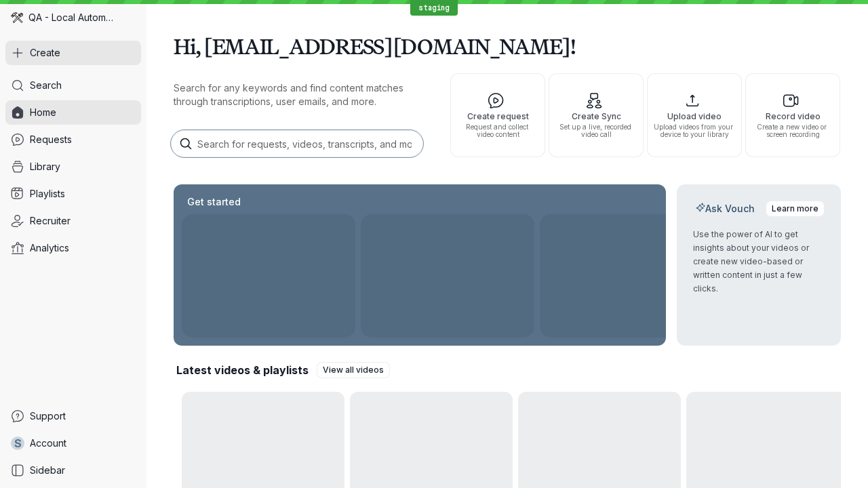  What do you see at coordinates (73, 470) in the screenshot?
I see `a: Sidebar` at bounding box center [73, 470].